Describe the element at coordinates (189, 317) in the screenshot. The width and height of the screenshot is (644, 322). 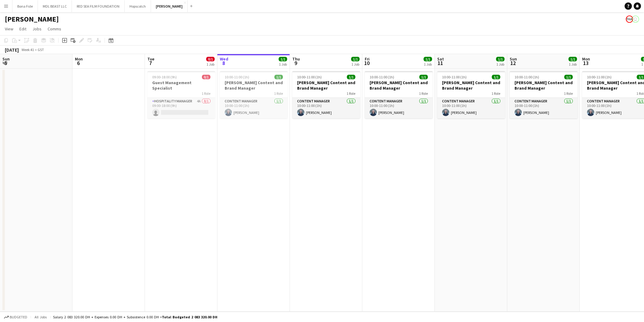
I see `span: Total Budgeted 2 083 320.00 DH` at that location.